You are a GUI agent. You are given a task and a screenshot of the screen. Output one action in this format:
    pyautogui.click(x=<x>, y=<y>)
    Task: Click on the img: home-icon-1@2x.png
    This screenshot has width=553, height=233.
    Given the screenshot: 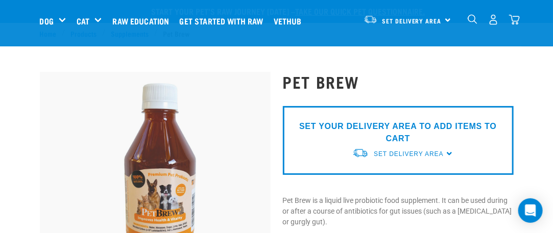 What is the action you would take?
    pyautogui.click(x=472, y=19)
    